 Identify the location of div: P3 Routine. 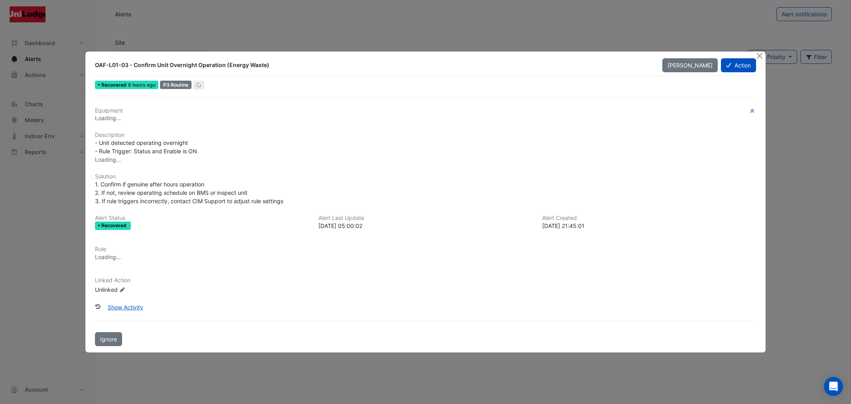
(176, 85).